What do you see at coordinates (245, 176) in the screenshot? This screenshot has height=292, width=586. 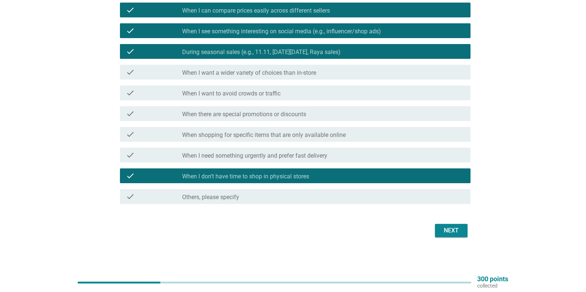 I see `label: When I don’t have time to shop in physical stores` at bounding box center [245, 176].